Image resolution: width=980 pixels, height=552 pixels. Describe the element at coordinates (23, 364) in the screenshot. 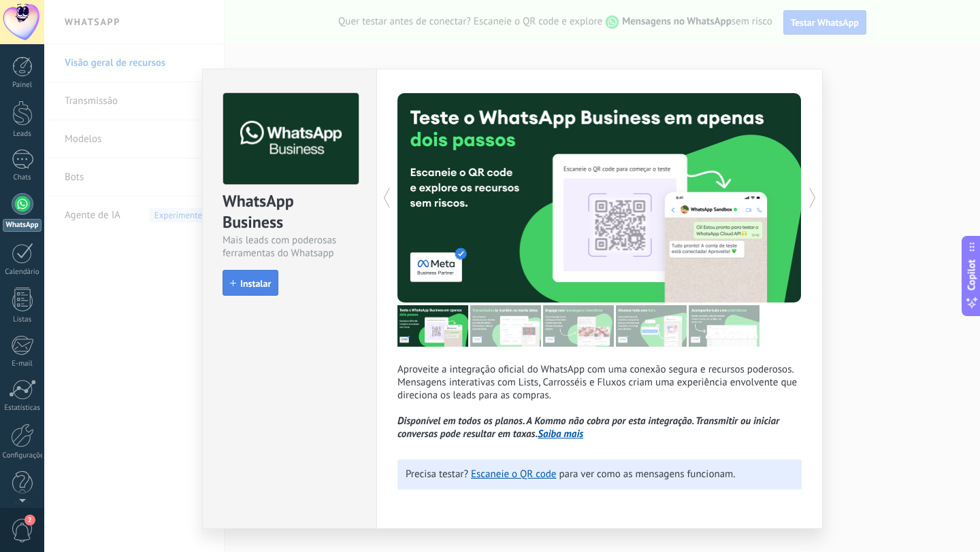

I see `div: E-mail` at that location.